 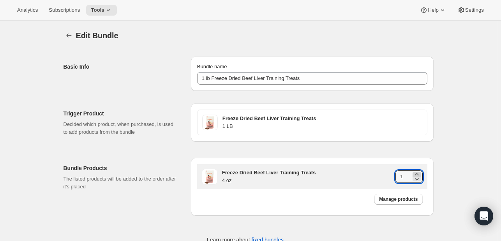 I want to click on h2: Basic Info, so click(x=121, y=67).